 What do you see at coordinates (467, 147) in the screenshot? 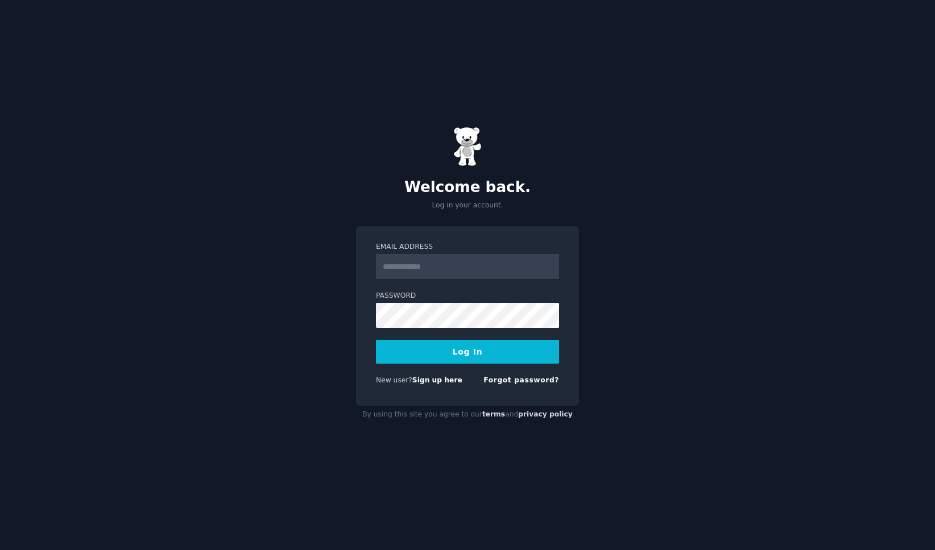
I see `img: Gummy Bear` at bounding box center [467, 147].